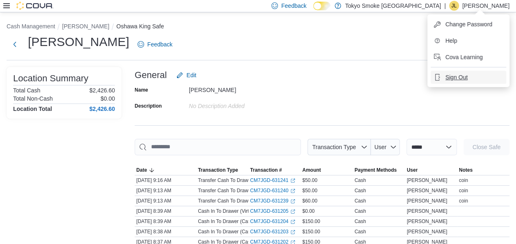 This screenshot has height=244, width=516. I want to click on button: Oshawa King Safe, so click(140, 26).